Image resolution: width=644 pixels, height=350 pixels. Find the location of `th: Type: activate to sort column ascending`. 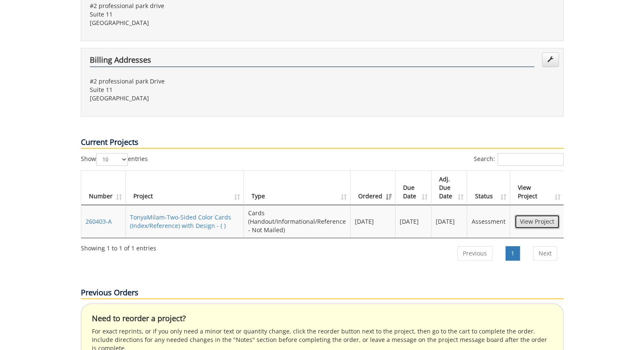

th: Type: activate to sort column ascending is located at coordinates (297, 187).